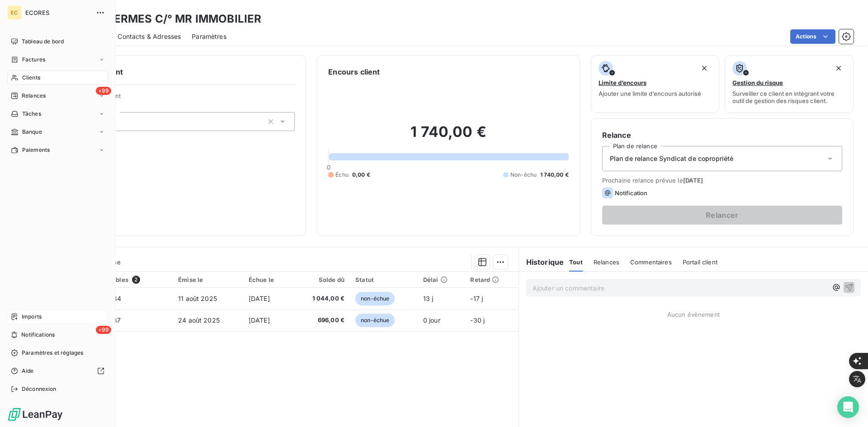  Describe the element at coordinates (183, 99) in the screenshot. I see `span: Propriétés Client` at that location.